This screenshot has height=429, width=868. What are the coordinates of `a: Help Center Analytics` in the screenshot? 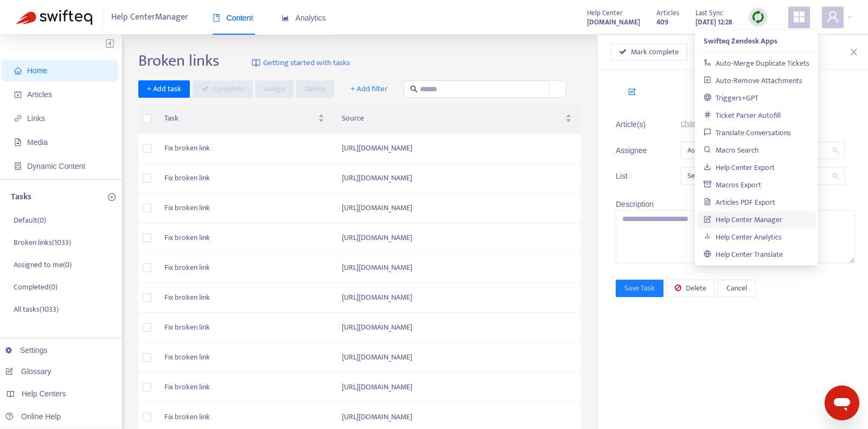 It's located at (742, 237).